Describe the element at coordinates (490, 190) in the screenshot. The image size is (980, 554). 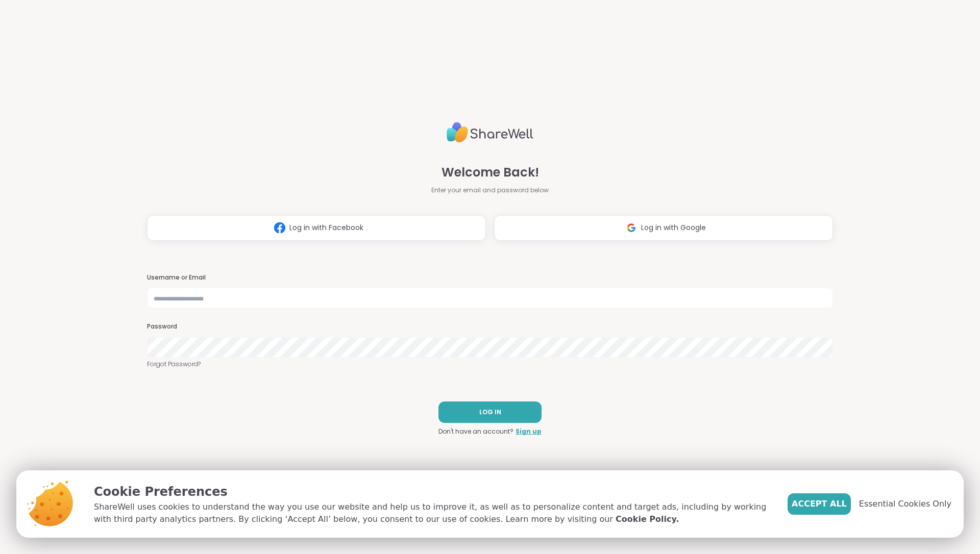
I see `span: Enter your email and password below` at that location.